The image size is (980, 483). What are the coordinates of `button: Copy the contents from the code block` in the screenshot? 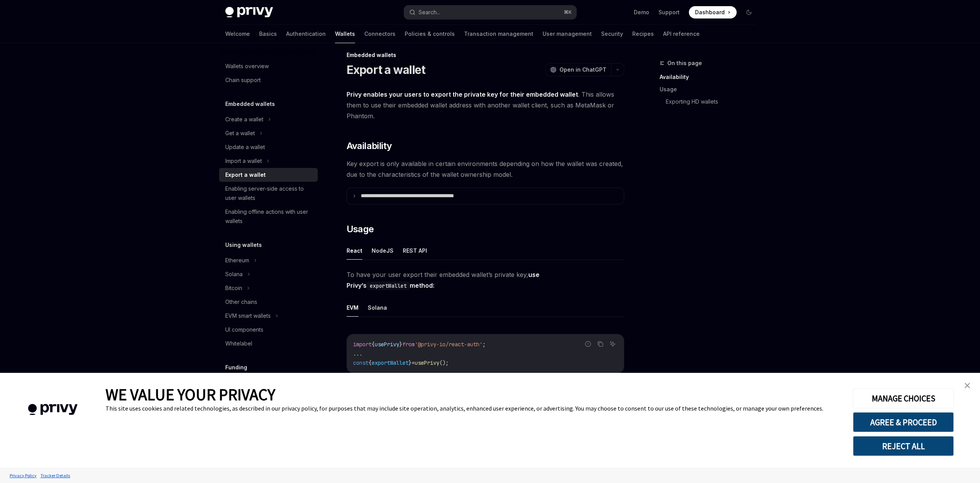 It's located at (600, 344).